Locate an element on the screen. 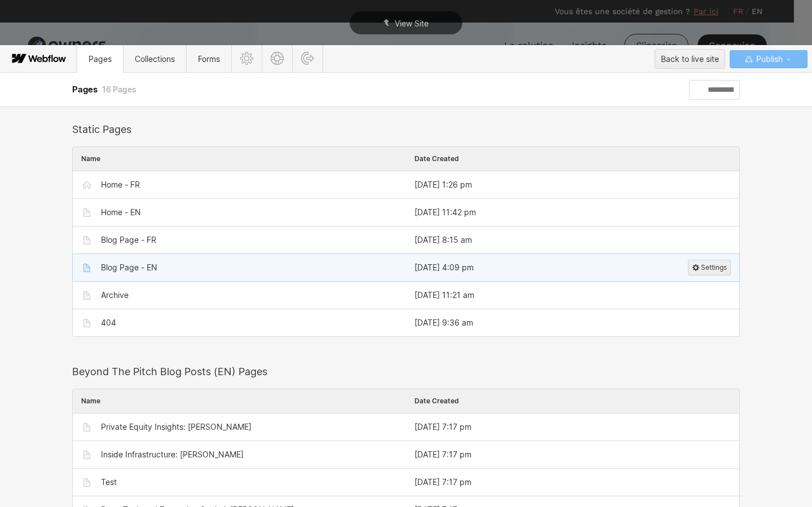  div: Archive is located at coordinates (114, 296).